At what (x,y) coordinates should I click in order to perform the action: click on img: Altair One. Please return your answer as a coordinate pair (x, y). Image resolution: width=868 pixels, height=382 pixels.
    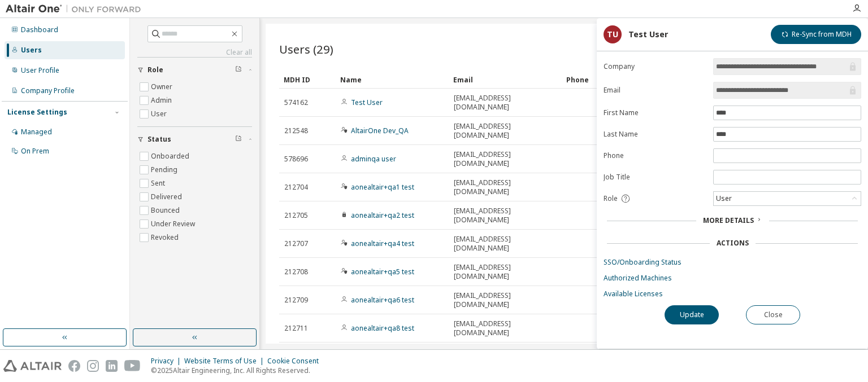
    Looking at the image, I should click on (76, 9).